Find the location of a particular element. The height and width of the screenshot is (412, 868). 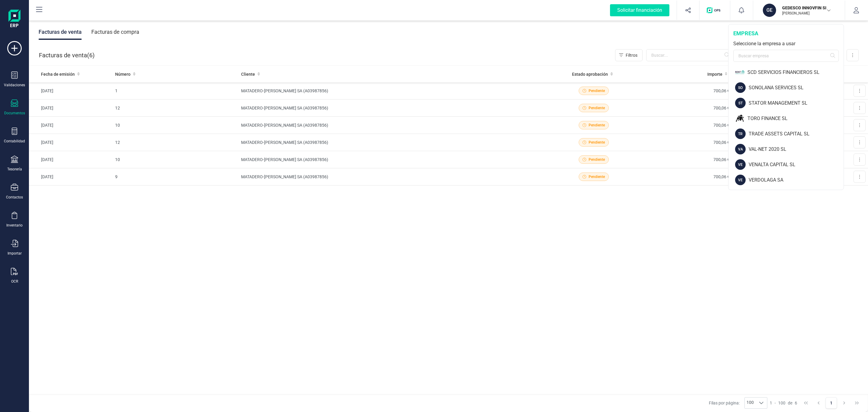

div: Tesorería is located at coordinates (15, 169).